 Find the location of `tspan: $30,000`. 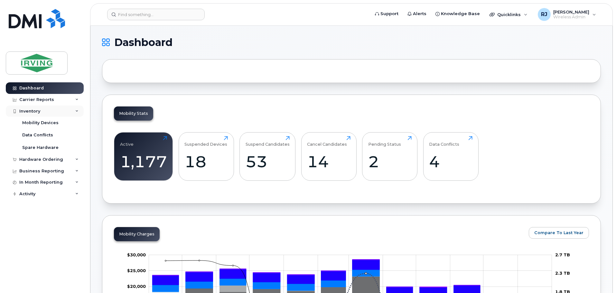

tspan: $30,000 is located at coordinates (136, 255).